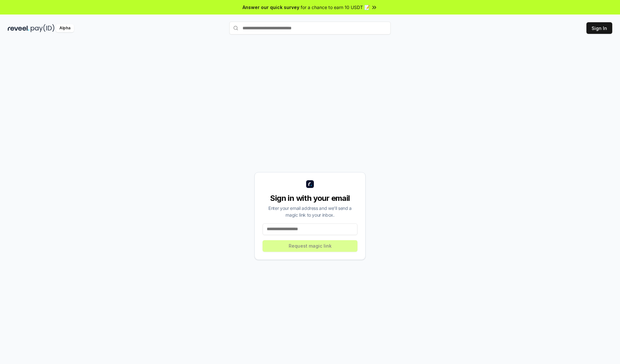  I want to click on button: Sign In, so click(600, 28).